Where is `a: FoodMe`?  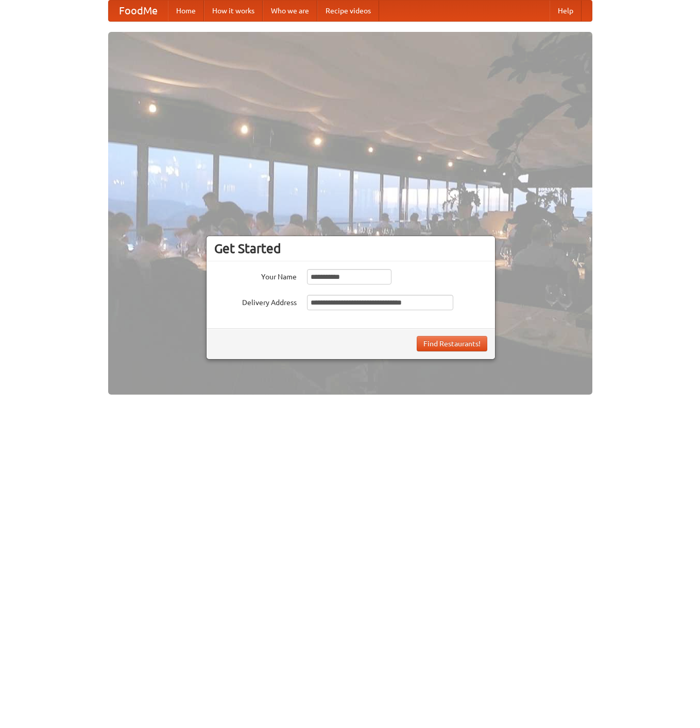 a: FoodMe is located at coordinates (138, 10).